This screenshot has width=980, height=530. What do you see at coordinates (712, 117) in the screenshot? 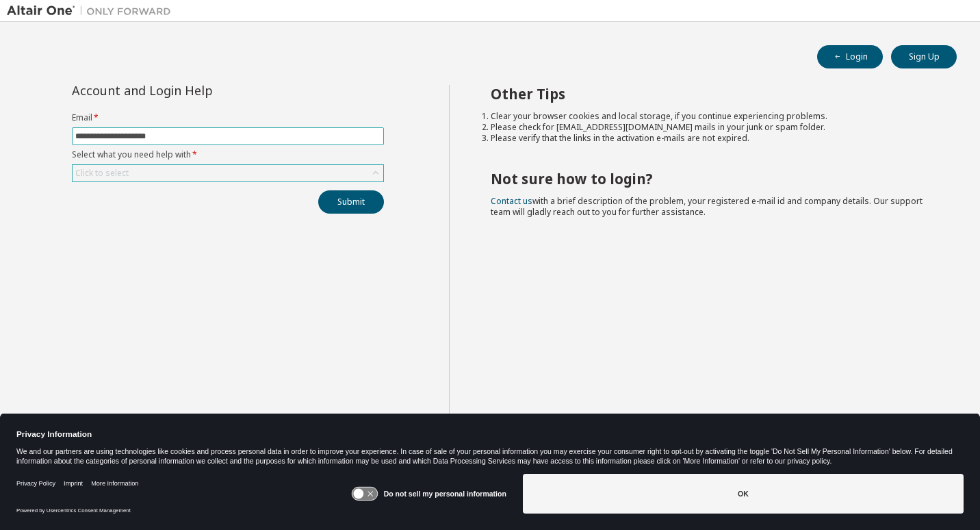
I see `li: Clear your browser cookies and local storage, if you continue experiencing problems.` at bounding box center [712, 117].